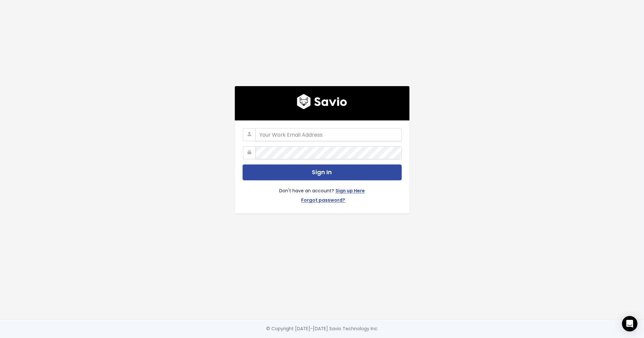  I want to click on a: Sign up Here, so click(350, 191).